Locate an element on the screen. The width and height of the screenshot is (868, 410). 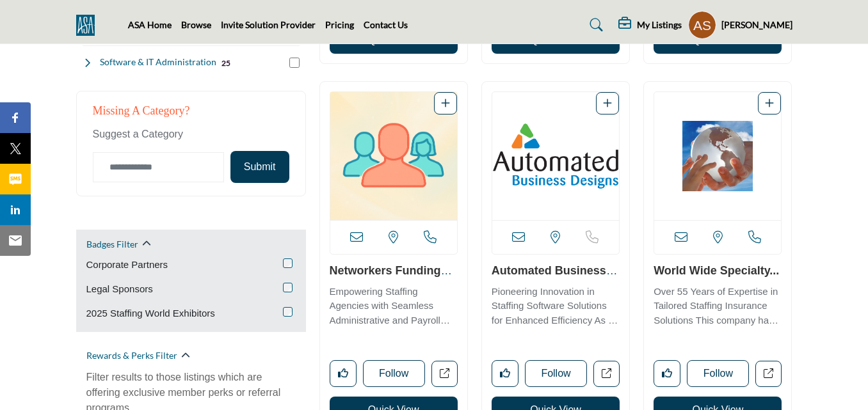
img: World Wide Specialty, A Division of Philadelphia Insurance Companies is located at coordinates (717, 156).